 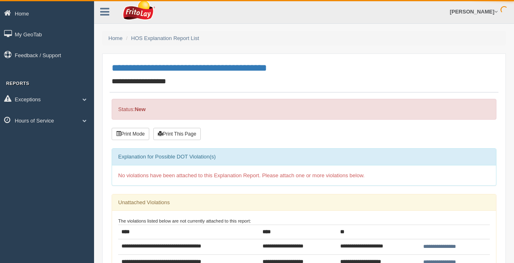 What do you see at coordinates (140, 109) in the screenshot?
I see `strong: New` at bounding box center [140, 109].